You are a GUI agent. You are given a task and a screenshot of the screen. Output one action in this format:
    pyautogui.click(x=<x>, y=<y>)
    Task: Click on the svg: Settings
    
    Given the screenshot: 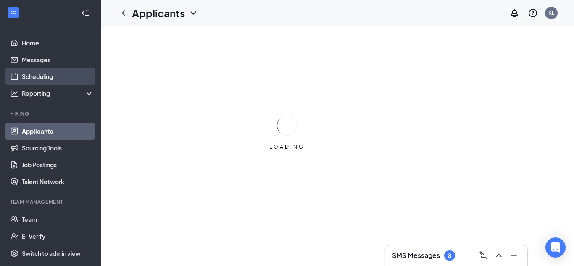 What is the action you would take?
    pyautogui.click(x=14, y=253)
    